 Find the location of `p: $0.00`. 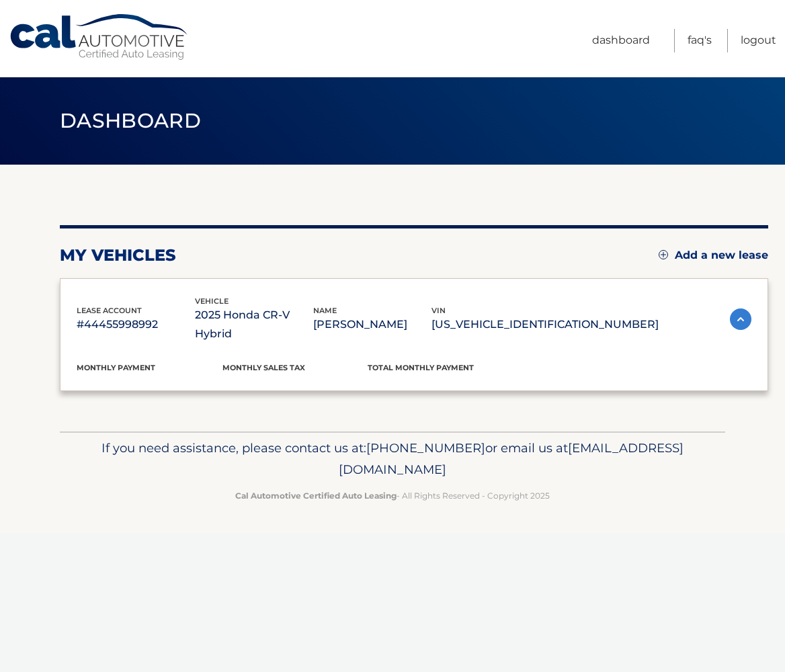

p: $0.00 is located at coordinates (295, 382).